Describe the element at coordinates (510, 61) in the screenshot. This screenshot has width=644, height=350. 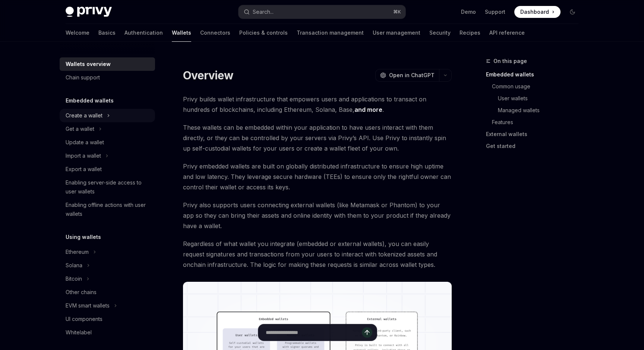
I see `span: On this page` at that location.